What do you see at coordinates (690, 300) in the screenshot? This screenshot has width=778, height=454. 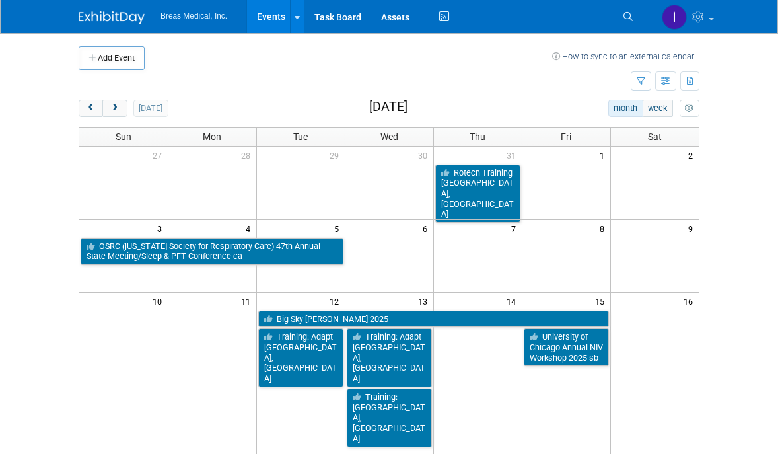 I see `span: 16` at bounding box center [690, 300].